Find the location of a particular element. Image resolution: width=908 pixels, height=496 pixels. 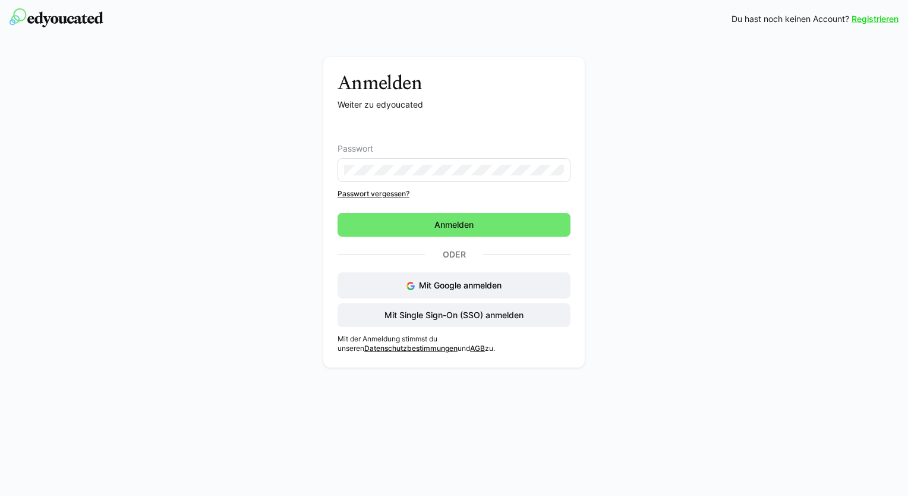

button: Mit Google anmelden is located at coordinates (454, 285).